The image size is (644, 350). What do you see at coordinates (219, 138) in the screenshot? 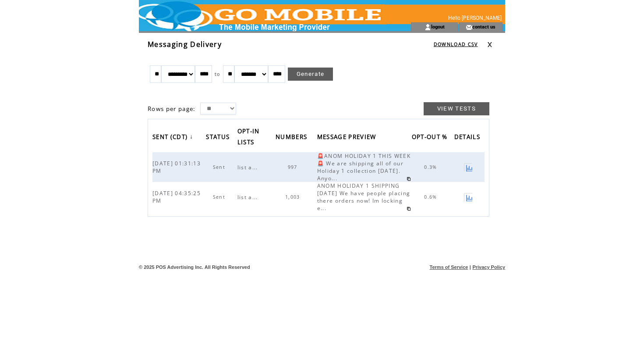
I see `span: STATUS` at bounding box center [219, 138].